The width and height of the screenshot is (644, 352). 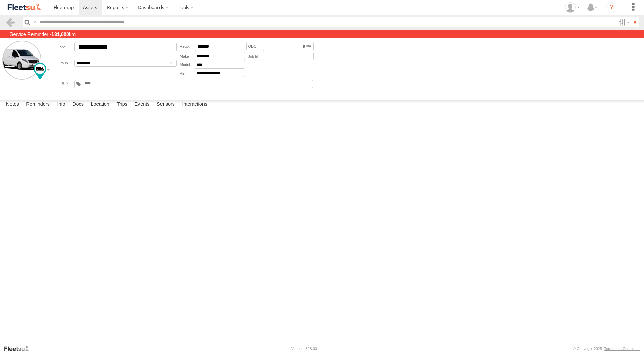 What do you see at coordinates (13, 105) in the screenshot?
I see `label: Notes` at bounding box center [13, 105].